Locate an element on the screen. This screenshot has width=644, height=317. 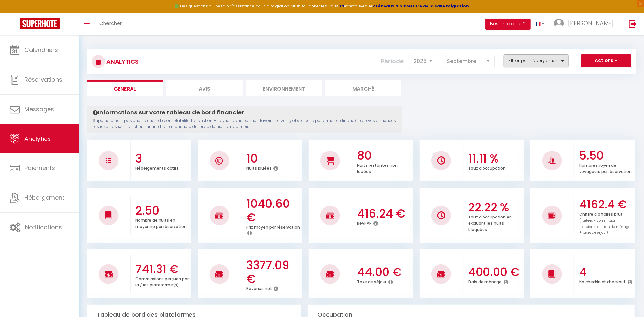
h3: 416.24 € is located at coordinates (384, 214).